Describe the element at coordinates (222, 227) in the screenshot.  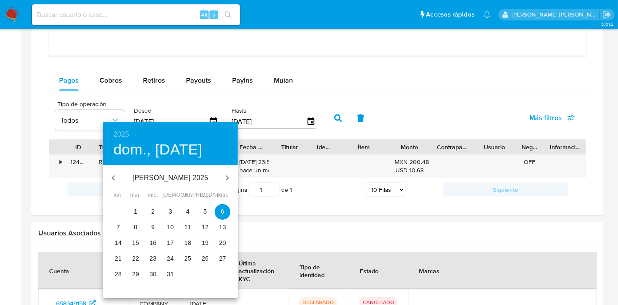
I see `button: 13` at that location.